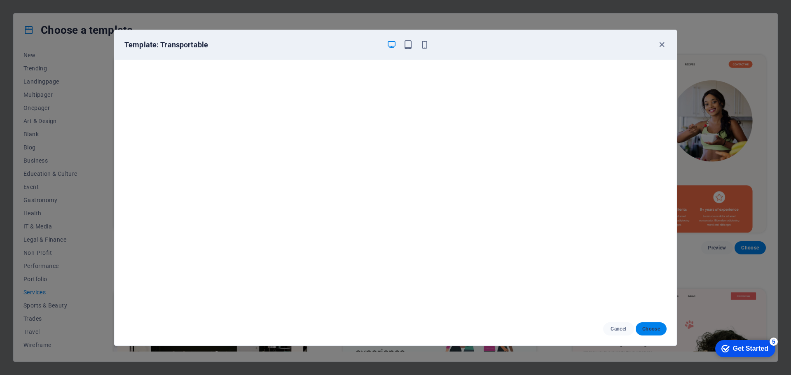  I want to click on div: Get Started 5 items remaining, 0% complete, so click(37, 13).